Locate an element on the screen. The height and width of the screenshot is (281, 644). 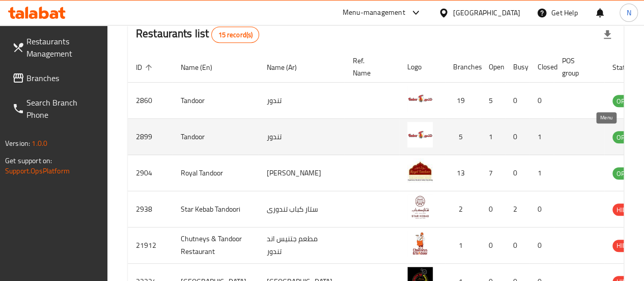
div: Export file is located at coordinates (608, 35).